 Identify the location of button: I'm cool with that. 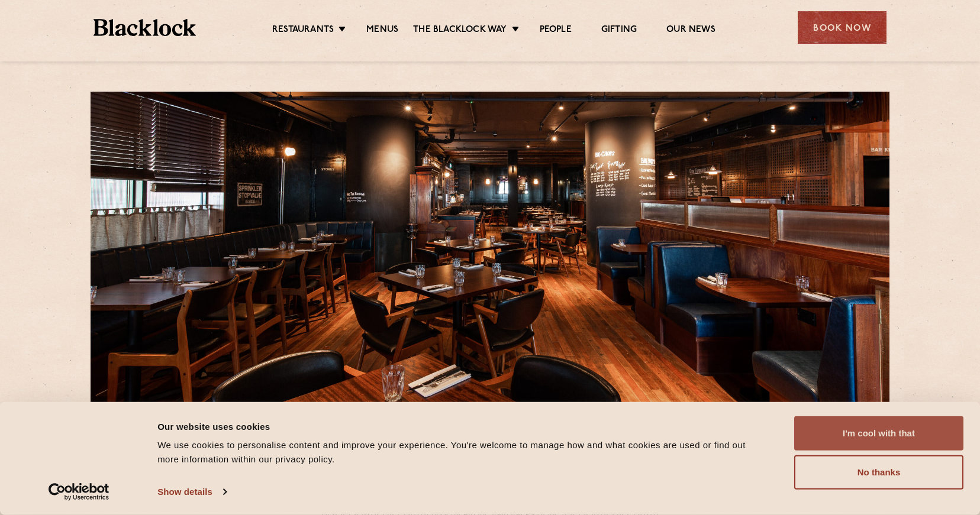
(879, 433).